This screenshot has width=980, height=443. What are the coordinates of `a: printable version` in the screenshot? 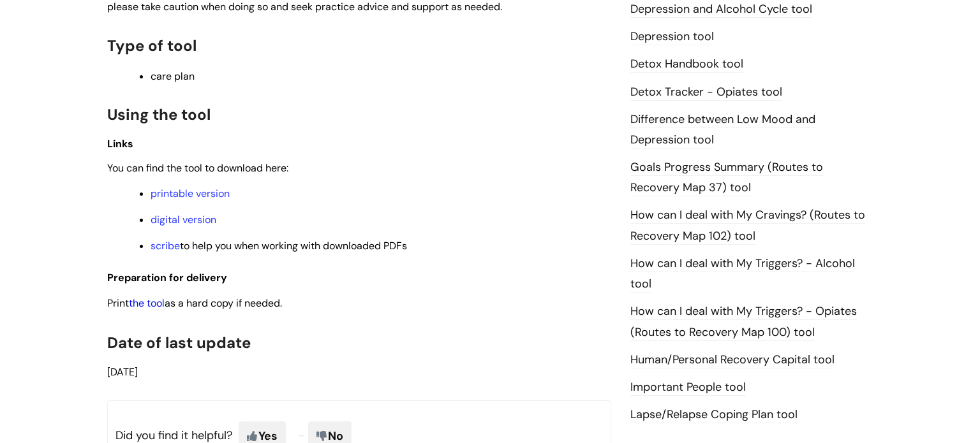 It's located at (190, 193).